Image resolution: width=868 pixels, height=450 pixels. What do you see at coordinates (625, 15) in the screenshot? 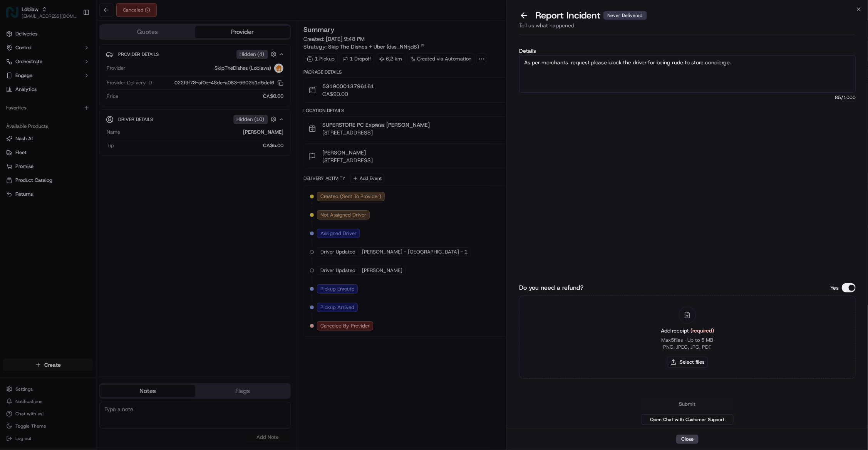
I see `div: Never Delivered` at bounding box center [625, 15].